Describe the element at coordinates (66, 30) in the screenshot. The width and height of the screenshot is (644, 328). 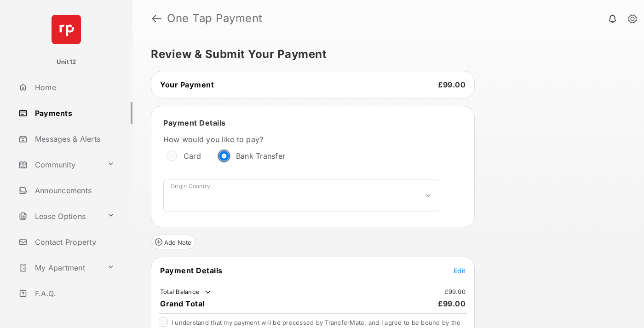
I see `img: svg+xml;base64,PHN2ZyB4bWxucz0iaHR0cDovL3d3dy53My5vcmcvMjAwMC9zdmciIHdpZHRoPSI2NCIgaGVpZ2h0PSI2NC...` at that location.